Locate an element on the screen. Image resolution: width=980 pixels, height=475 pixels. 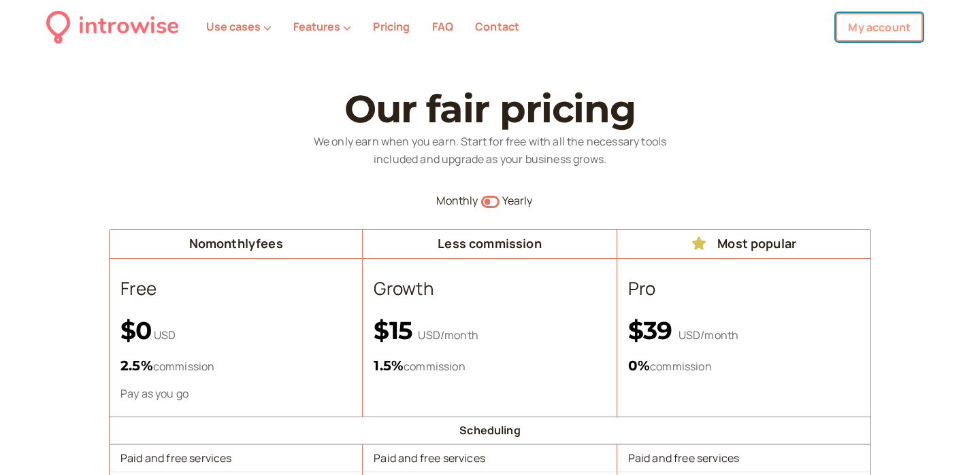
div: Chat Widget is located at coordinates (946, 442).